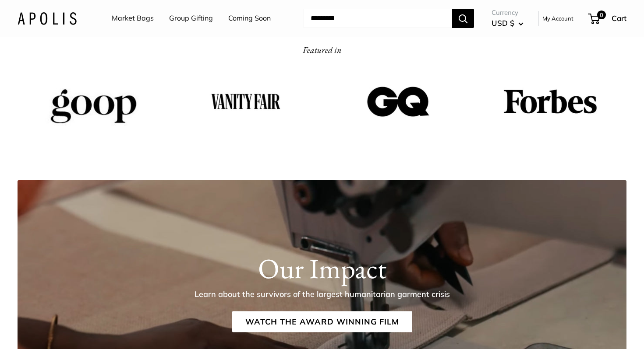 The image size is (644, 349). What do you see at coordinates (322, 268) in the screenshot?
I see `h1: Our Impact` at bounding box center [322, 268].